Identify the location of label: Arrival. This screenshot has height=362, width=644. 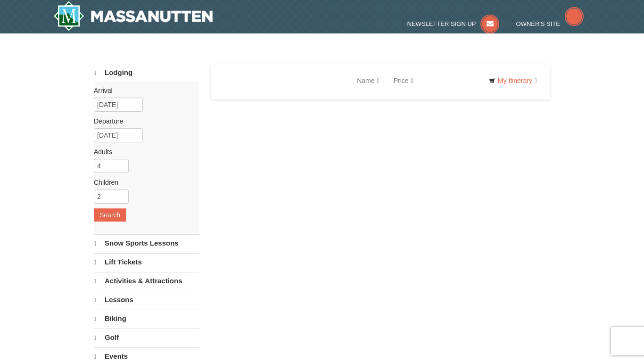
(143, 90).